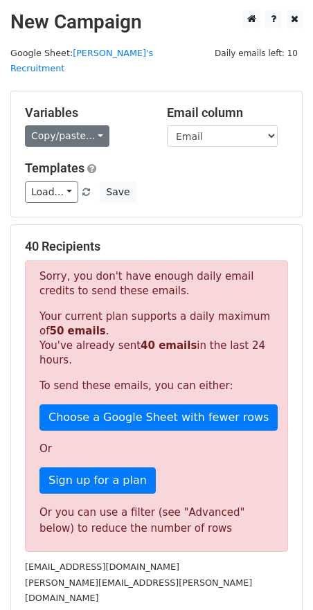  What do you see at coordinates (168, 345) in the screenshot?
I see `strong: 40 emails` at bounding box center [168, 345].